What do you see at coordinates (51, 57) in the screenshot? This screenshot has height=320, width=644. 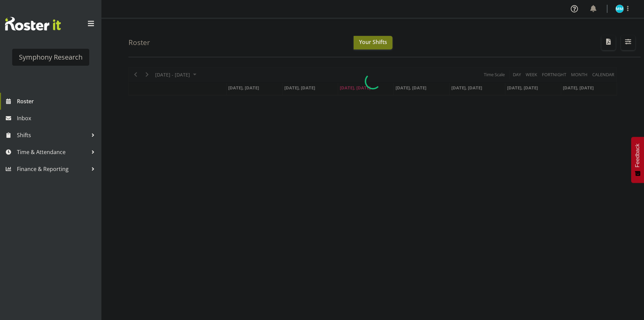 I see `div: Symphony Research` at bounding box center [51, 57].